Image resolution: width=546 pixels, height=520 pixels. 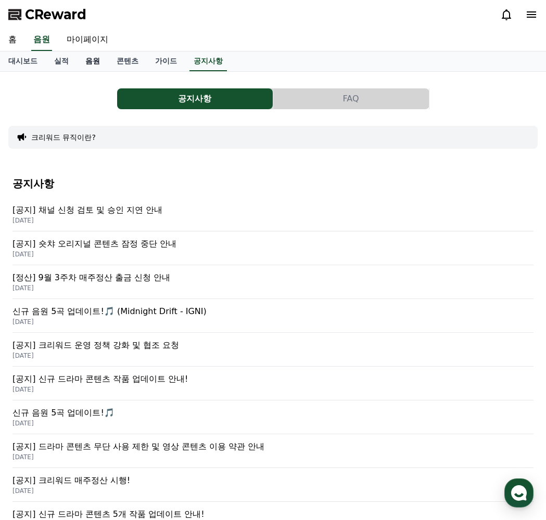 I want to click on p: [공지] 크리워드 매주정산 시행!, so click(x=273, y=481).